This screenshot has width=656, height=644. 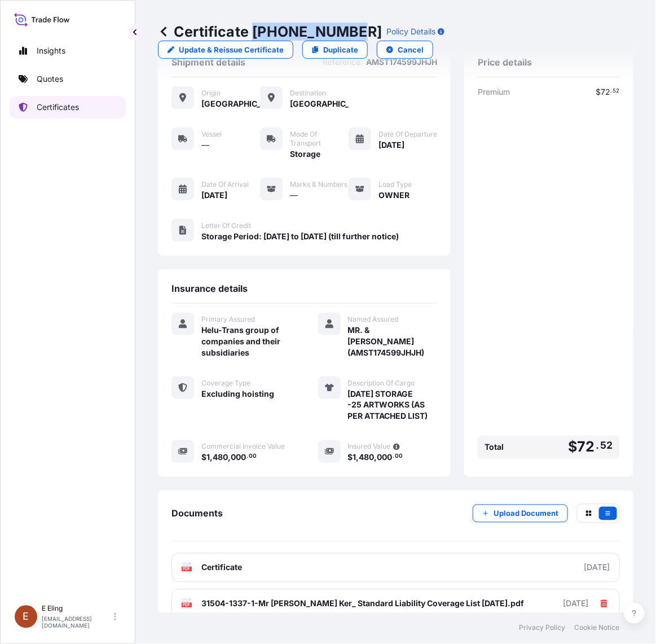 What do you see at coordinates (394, 195) in the screenshot?
I see `span: OWNER` at bounding box center [394, 195].